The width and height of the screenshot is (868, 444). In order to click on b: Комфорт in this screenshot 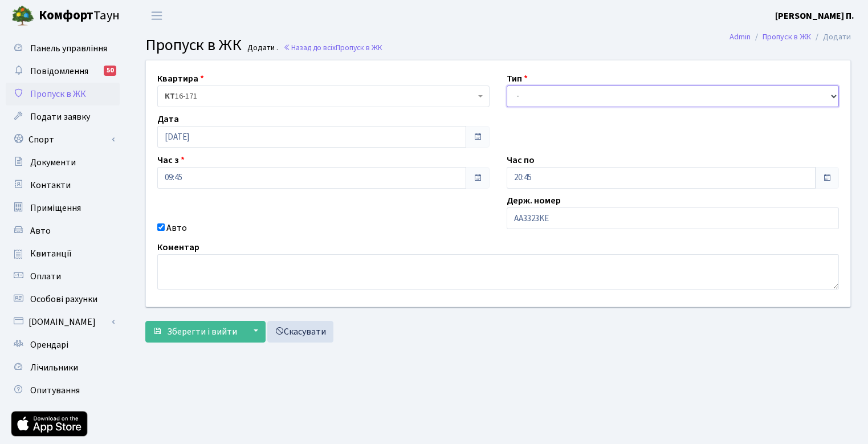, I will do `click(66, 16)`.